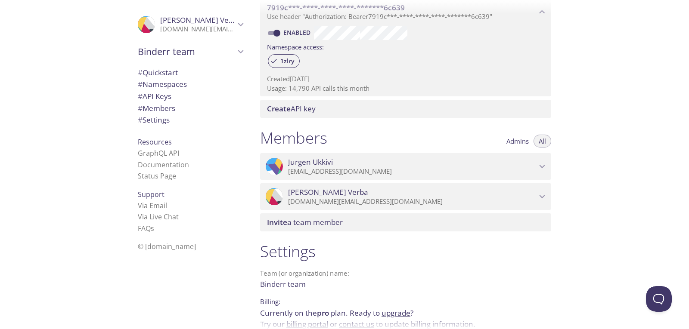 The height and width of the screenshot is (329, 689). I want to click on div: Quickstart, so click(190, 73).